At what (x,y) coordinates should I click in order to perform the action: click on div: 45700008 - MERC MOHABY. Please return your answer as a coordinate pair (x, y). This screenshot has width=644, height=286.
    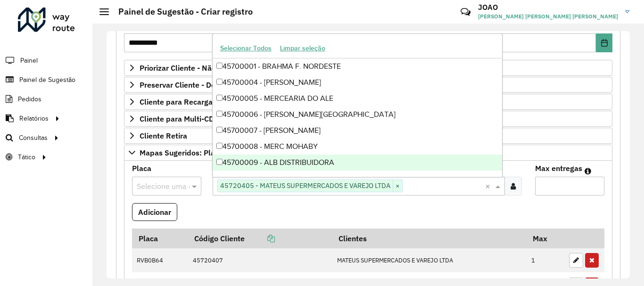
    Looking at the image, I should click on (357, 146).